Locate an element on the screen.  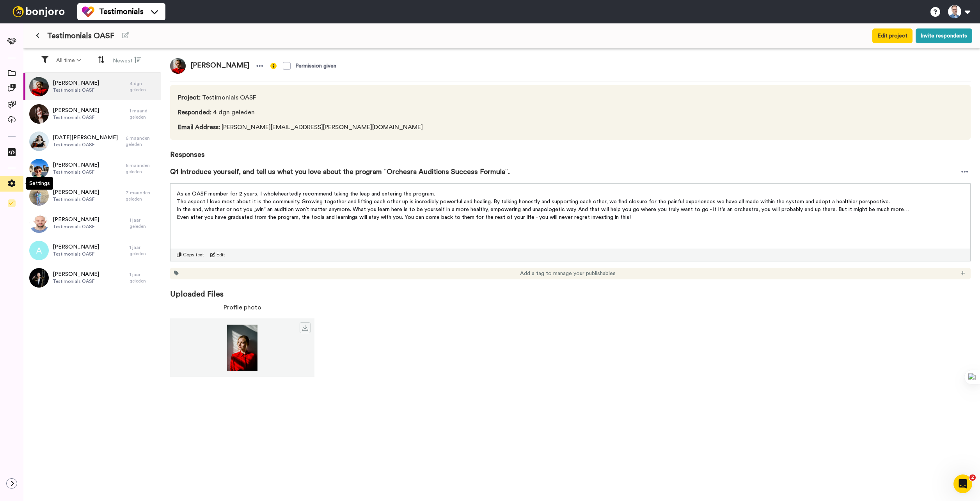
img: e9c620cf-ba48-40c8-b429-627f6d03d423.jpeg is located at coordinates (39, 224).